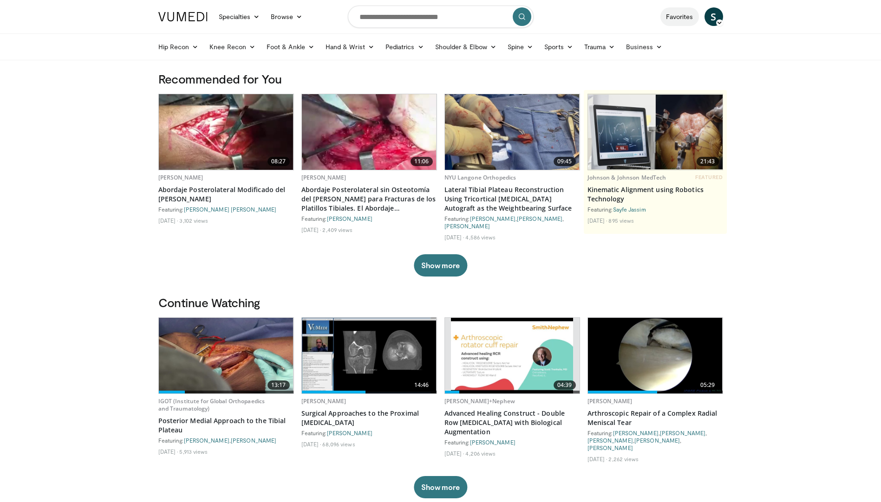 This screenshot has width=881, height=502. I want to click on img: 67f424e8-5e2c-42dd-be64-1cf50062d02f.620x360_q85_upscale.jpg, so click(226, 132).